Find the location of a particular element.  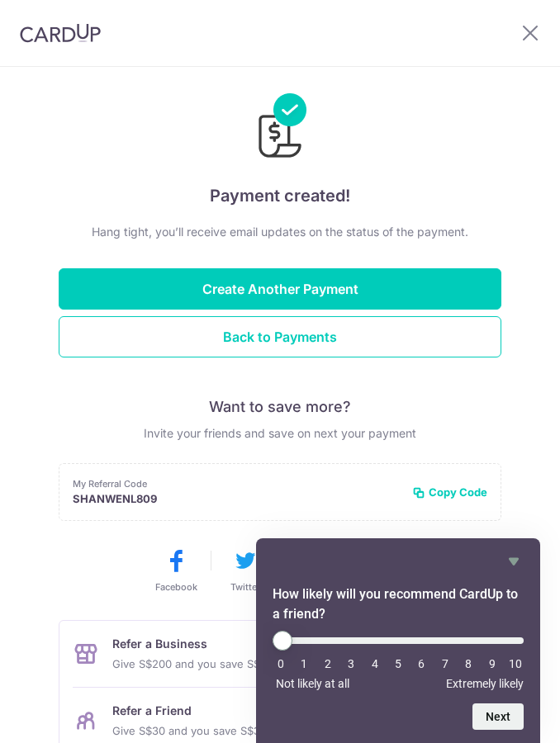

p: Give S$200 and you save S$200 is located at coordinates (196, 663).